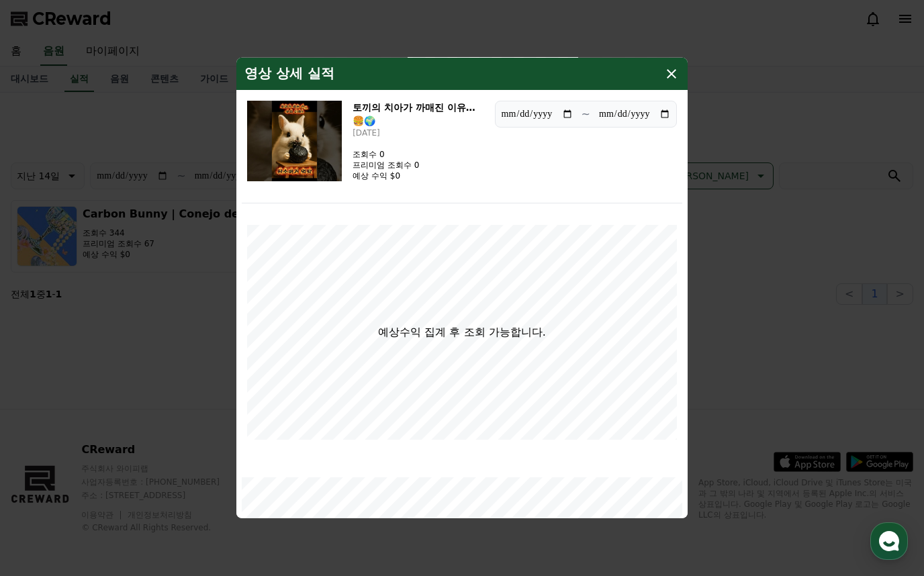  Describe the element at coordinates (385, 155) in the screenshot. I see `p: 조회수 0` at that location.